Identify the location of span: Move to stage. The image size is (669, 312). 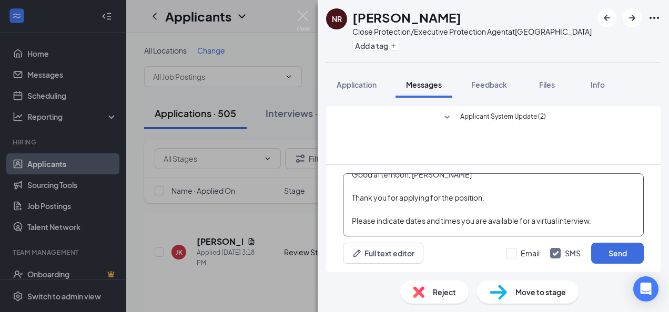
(541, 292).